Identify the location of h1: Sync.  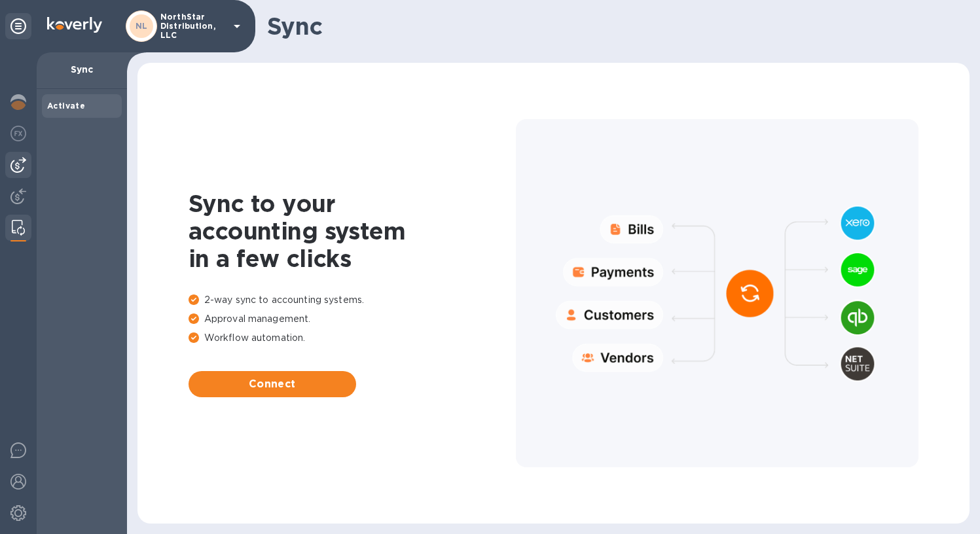
(613, 27).